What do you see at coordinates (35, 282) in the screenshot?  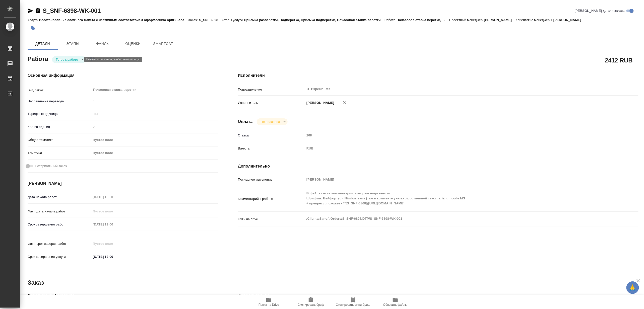 I see `h2: Заказ` at bounding box center [35, 282].